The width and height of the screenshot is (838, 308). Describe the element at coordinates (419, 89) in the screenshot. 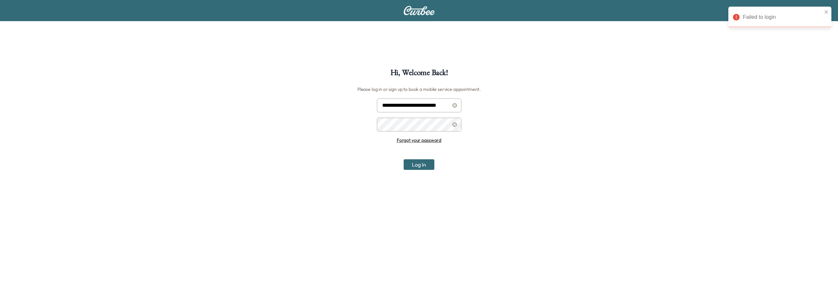

I see `h6: Please log in or sign up to book a mobile service appointment.` at that location.